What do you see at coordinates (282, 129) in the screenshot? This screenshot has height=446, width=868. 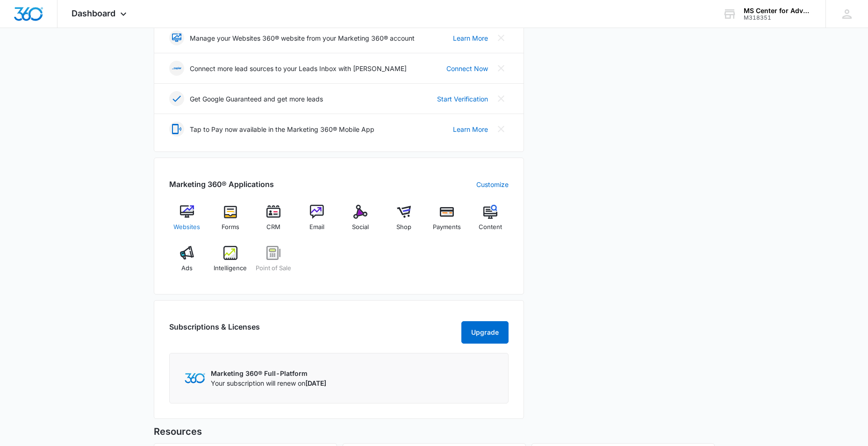 I see `p: Tap to Pay now available in the Marketing 360® Mobile App` at bounding box center [282, 129].